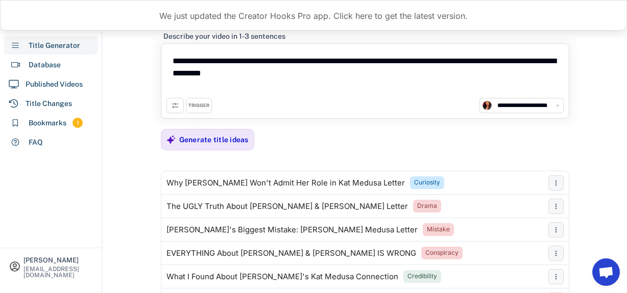 The height and width of the screenshot is (293, 627). I want to click on div: TRIGGER, so click(198, 106).